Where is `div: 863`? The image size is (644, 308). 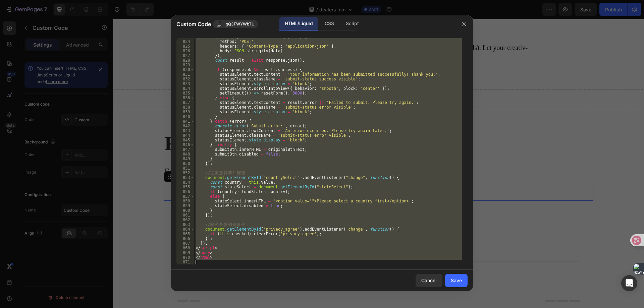 div: 863 is located at coordinates (185, 225).